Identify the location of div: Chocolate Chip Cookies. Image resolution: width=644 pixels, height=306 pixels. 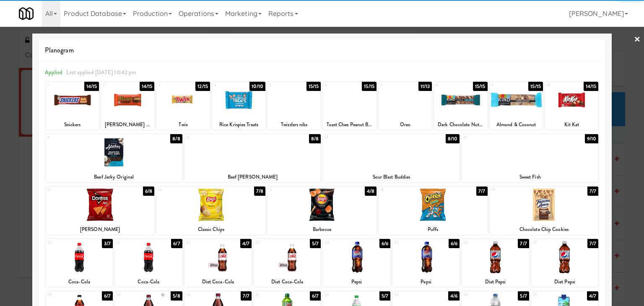
(544, 229).